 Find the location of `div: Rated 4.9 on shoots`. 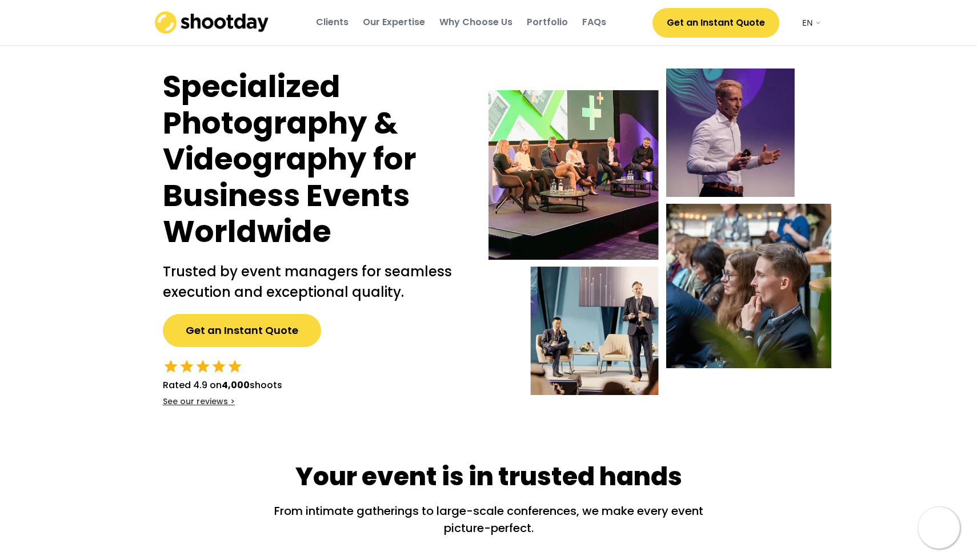

div: Rated 4.9 on shoots is located at coordinates (222, 386).